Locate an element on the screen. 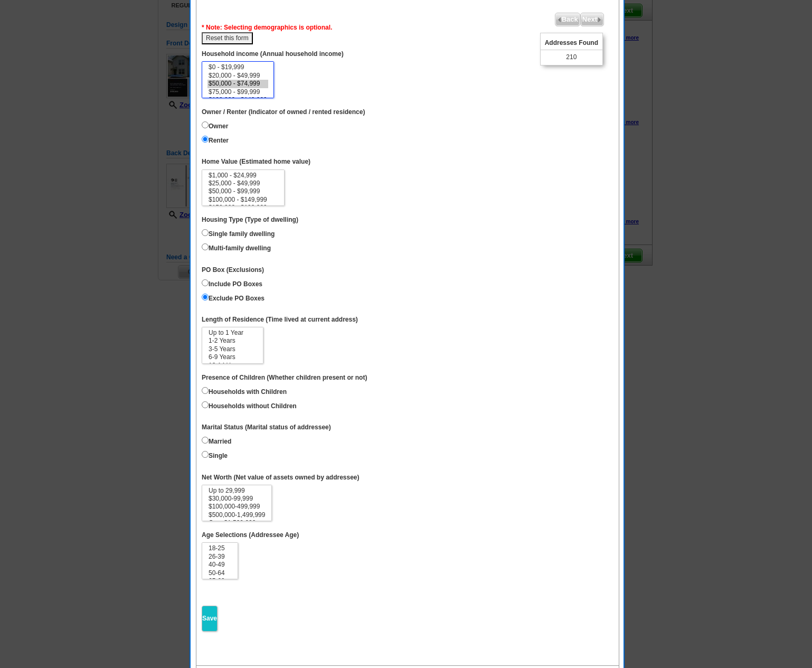 This screenshot has height=668, width=812. label: Owner is located at coordinates (214, 126).